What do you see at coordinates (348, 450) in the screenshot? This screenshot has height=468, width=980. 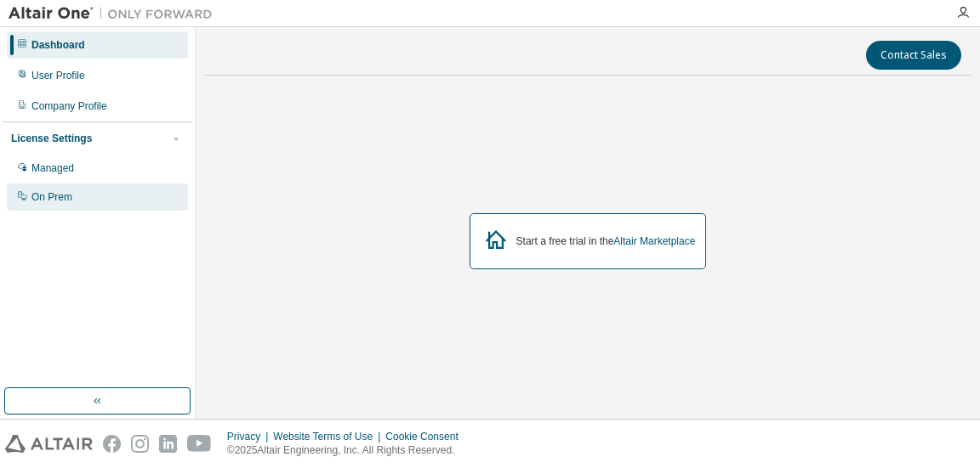 I see `p: © 2025 Altair Engineering, Inc. All Rights Reserved.` at bounding box center [348, 450].